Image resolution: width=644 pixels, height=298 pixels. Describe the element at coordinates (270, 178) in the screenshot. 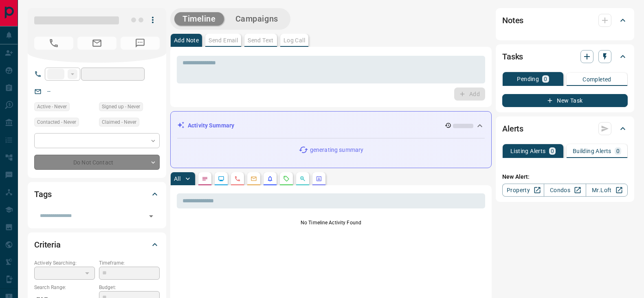

I see `svg: Listing Alerts` at that location.